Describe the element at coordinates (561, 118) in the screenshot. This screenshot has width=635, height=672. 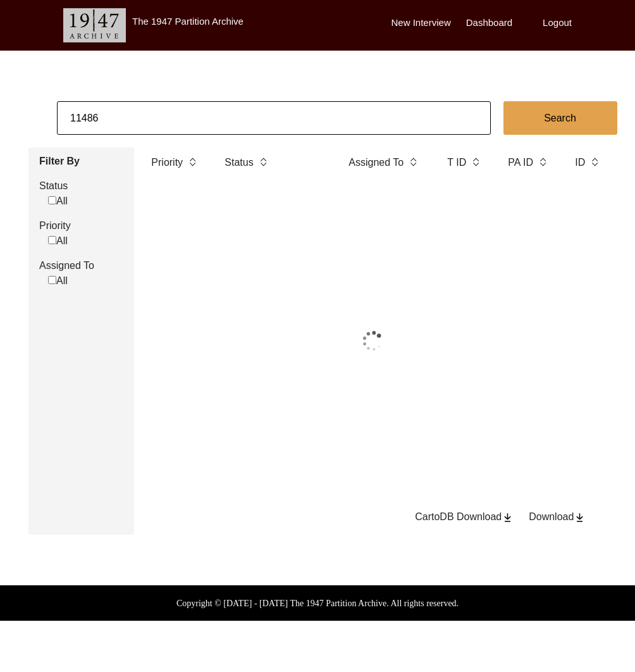
I see `button: Search` at that location.